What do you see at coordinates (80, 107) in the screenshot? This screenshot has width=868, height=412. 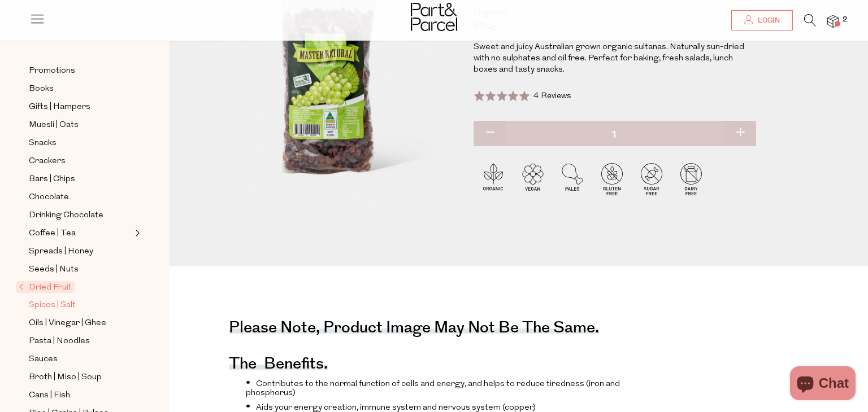 I see `a: Gifts | Hampers` at bounding box center [80, 107].